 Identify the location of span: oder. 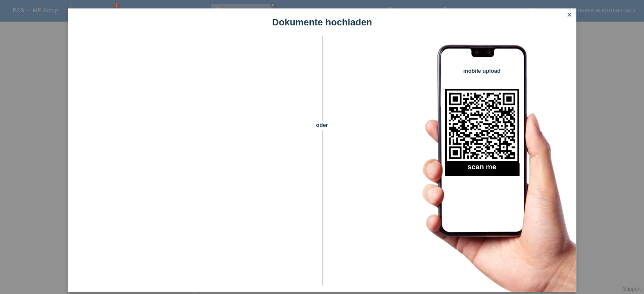
(322, 125).